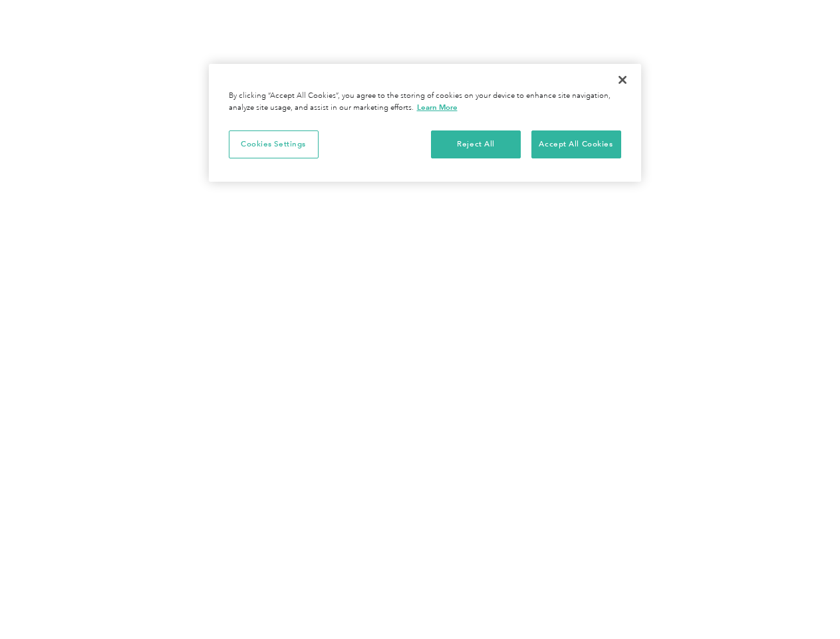  Describe the element at coordinates (623, 80) in the screenshot. I see `button: Close` at that location.